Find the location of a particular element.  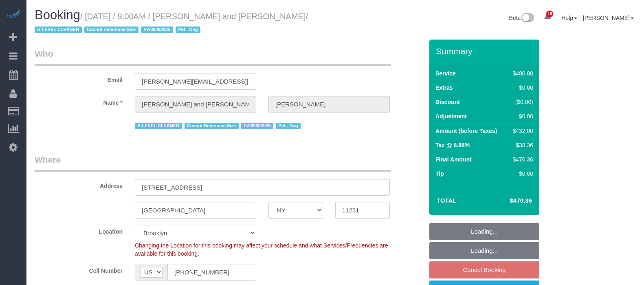

h3: Summary is located at coordinates (486, 51).